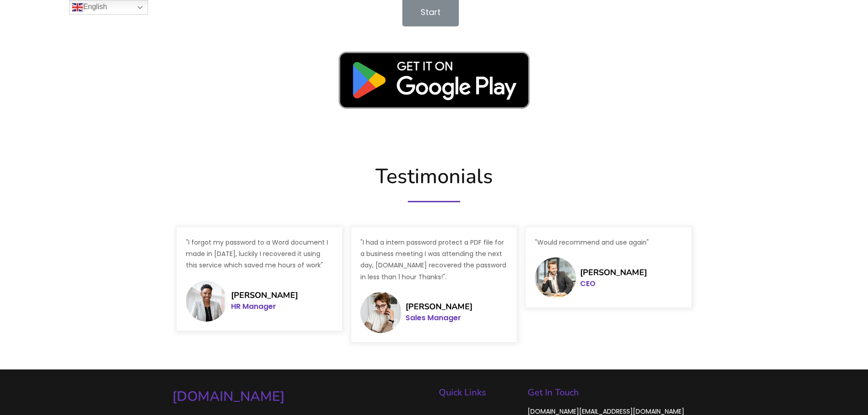 The width and height of the screenshot is (868, 415). I want to click on span: CEO, so click(587, 283).